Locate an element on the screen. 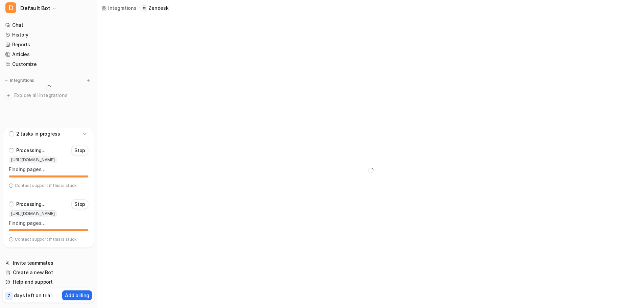 This screenshot has height=308, width=644. p: Add billing is located at coordinates (77, 295).